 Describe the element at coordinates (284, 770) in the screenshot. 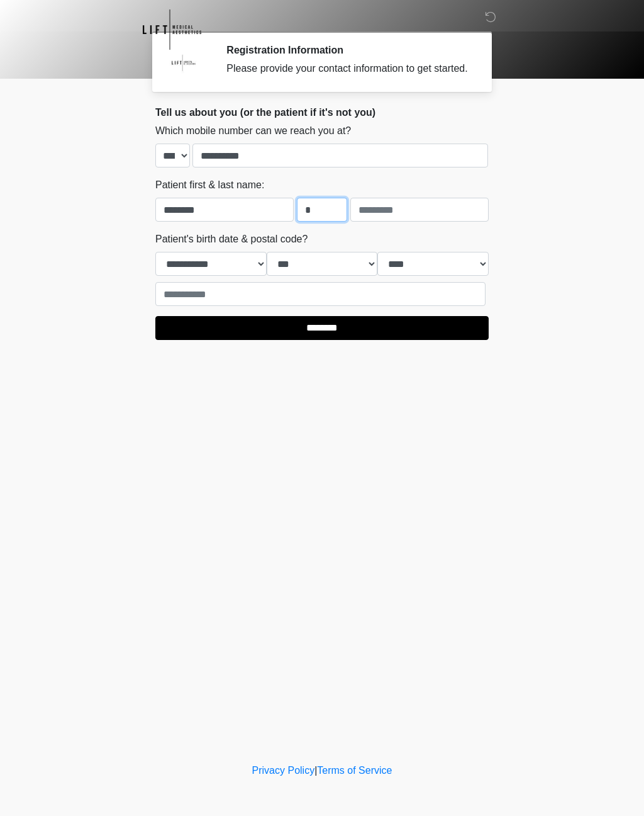

I see `a: Privacy Policy` at that location.